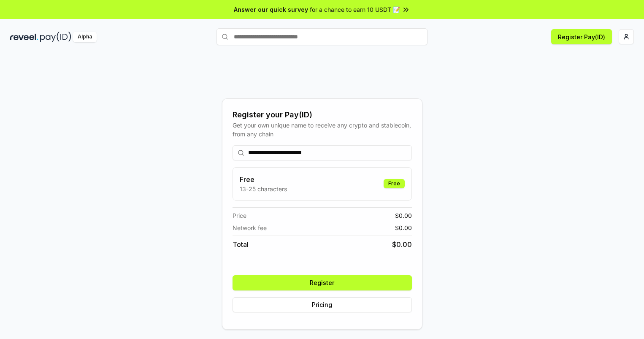  Describe the element at coordinates (264, 189) in the screenshot. I see `p: 13-25 characters` at that location.